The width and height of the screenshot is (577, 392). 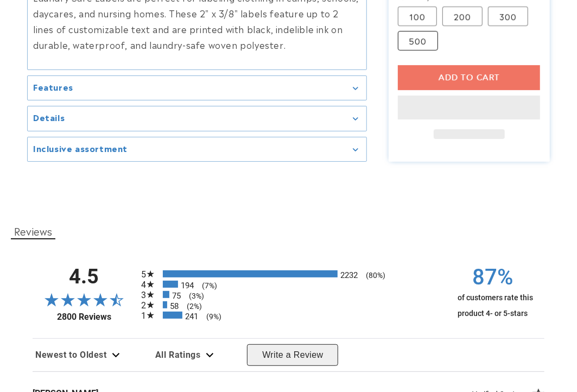 I want to click on span: 58, so click(x=175, y=307).